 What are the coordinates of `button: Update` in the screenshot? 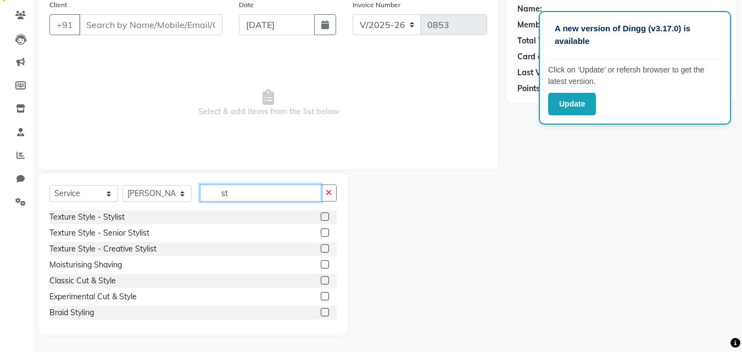 It's located at (572, 104).